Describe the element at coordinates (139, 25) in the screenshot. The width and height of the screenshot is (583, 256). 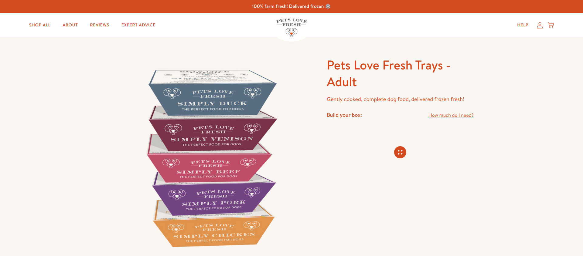
I see `a: Expert Advice` at that location.